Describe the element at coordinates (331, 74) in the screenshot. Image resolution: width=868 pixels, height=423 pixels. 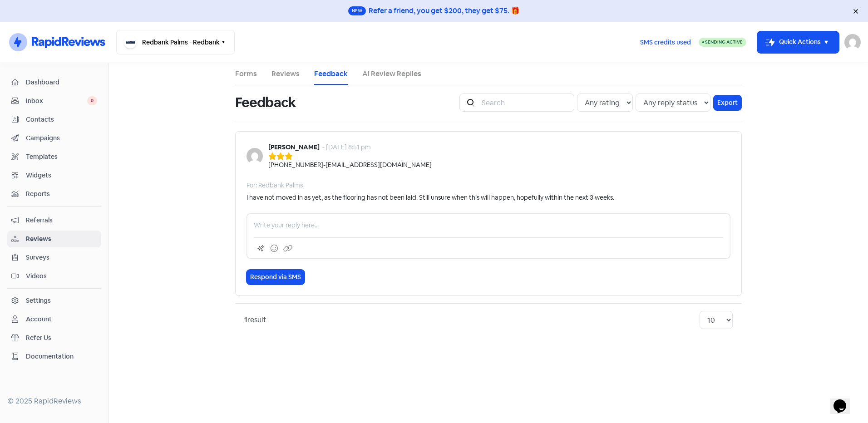
I see `a: Feedback` at that location.